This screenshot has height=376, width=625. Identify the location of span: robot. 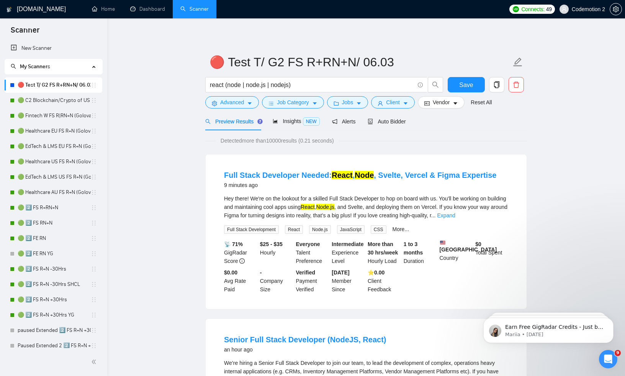
(370, 121).